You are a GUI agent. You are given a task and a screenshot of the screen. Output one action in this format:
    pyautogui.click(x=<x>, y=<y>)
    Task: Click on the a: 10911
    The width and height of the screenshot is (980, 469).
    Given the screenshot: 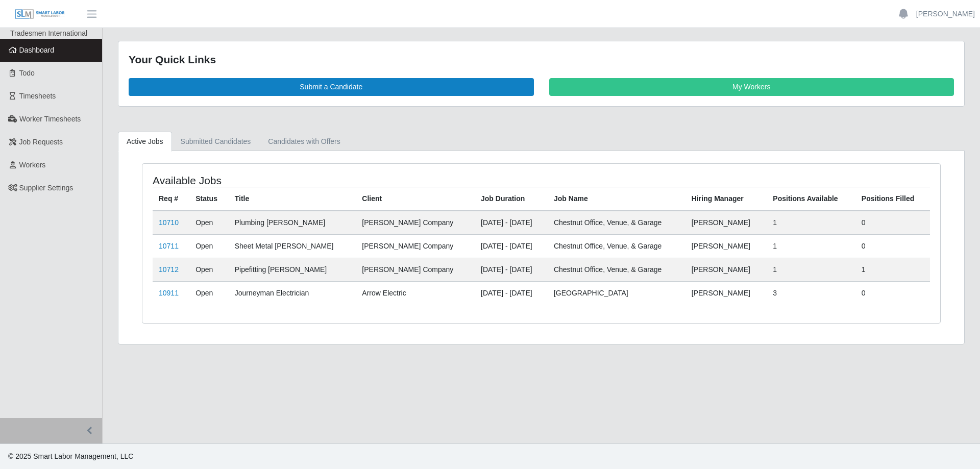 What is the action you would take?
    pyautogui.click(x=169, y=293)
    